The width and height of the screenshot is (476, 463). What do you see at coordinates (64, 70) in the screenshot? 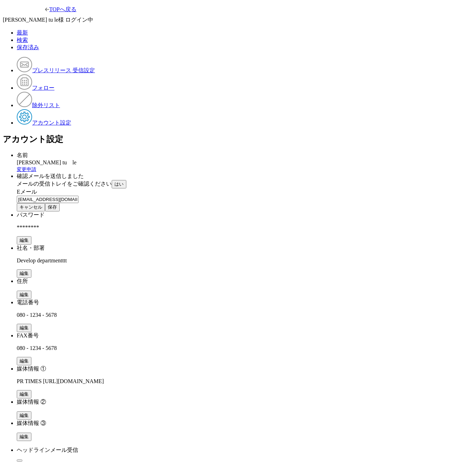
I see `span: プレスリリース 受信設定` at bounding box center [64, 70].